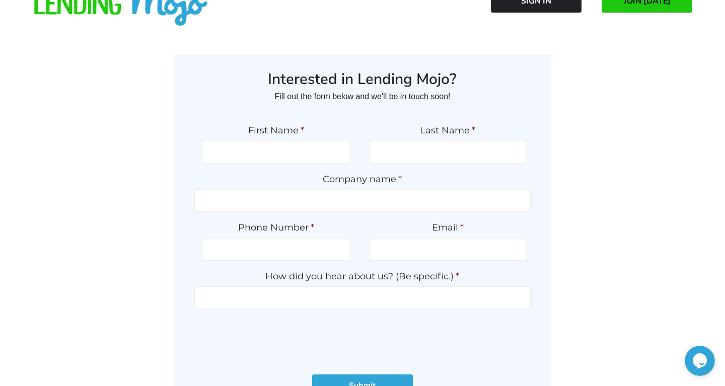 The height and width of the screenshot is (386, 725). Describe the element at coordinates (362, 80) in the screenshot. I see `h3: Interested in Lending Mojo?` at that location.